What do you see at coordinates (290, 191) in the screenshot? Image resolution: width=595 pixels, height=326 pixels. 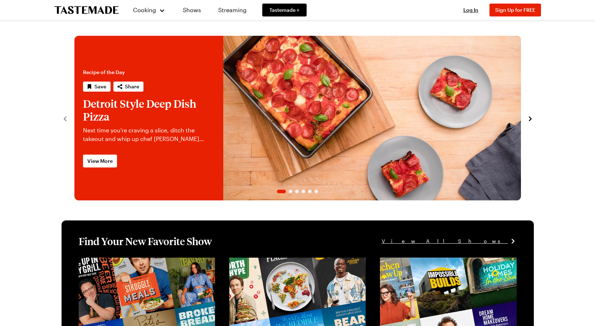 I see `span: Go to slide 2` at bounding box center [290, 191].